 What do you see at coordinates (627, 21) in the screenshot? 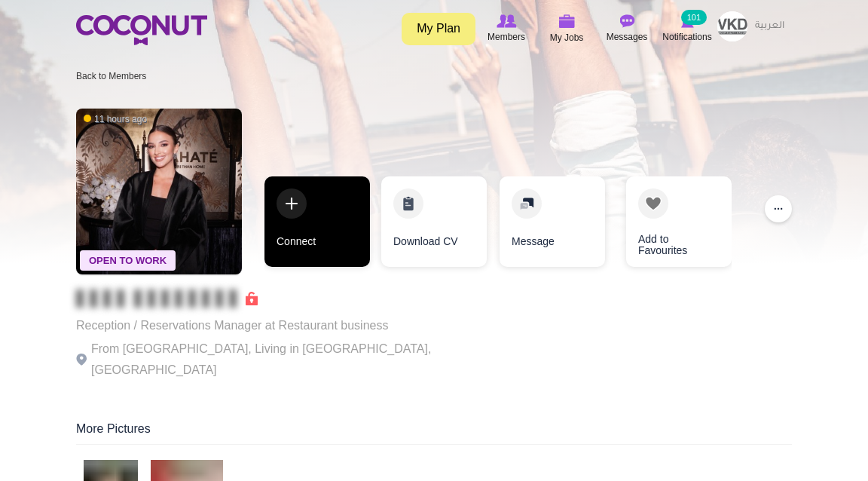
I see `img: Messages` at bounding box center [627, 21].